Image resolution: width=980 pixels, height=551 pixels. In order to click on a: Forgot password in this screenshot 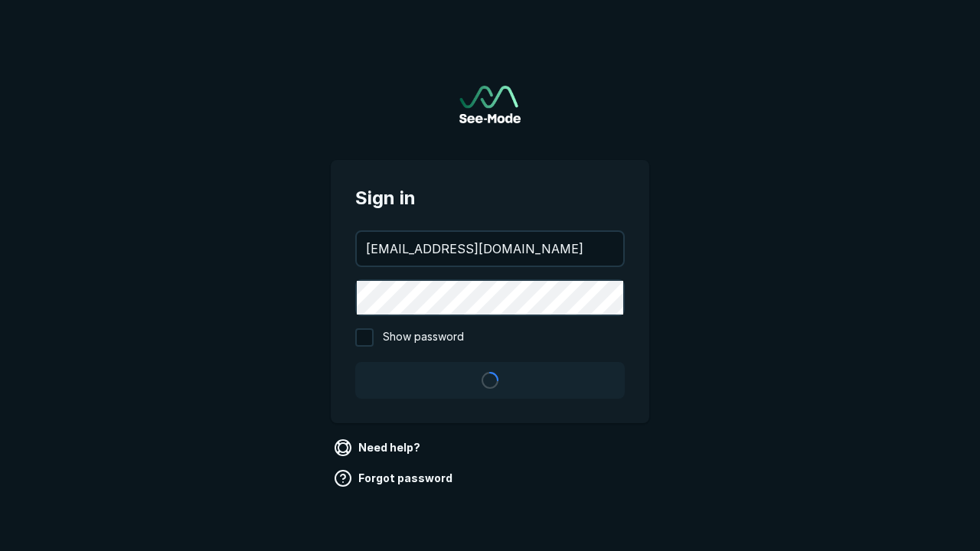, I will do `click(394, 479)`.